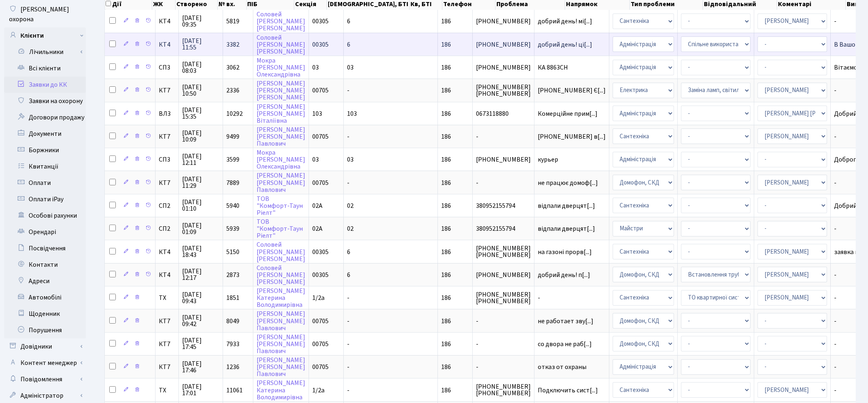 This screenshot has height=403, width=868. I want to click on span: Подключить сист[...], so click(568, 390).